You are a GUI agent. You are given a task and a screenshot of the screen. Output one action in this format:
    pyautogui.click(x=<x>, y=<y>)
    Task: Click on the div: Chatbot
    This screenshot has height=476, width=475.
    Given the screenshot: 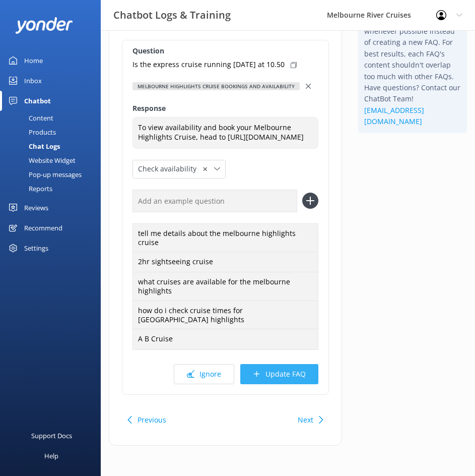 What is the action you would take?
    pyautogui.click(x=38, y=101)
    